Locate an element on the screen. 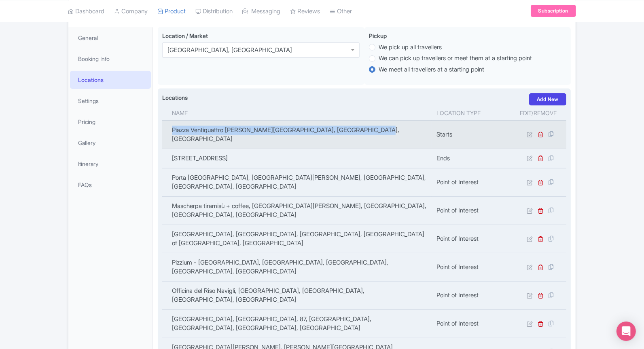 The image size is (644, 349). td: Ends is located at coordinates (470, 159).